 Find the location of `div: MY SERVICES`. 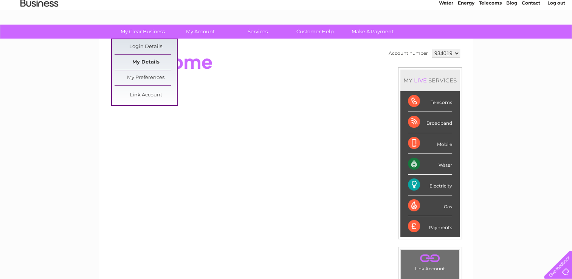

div: MY SERVICES is located at coordinates (430, 80).